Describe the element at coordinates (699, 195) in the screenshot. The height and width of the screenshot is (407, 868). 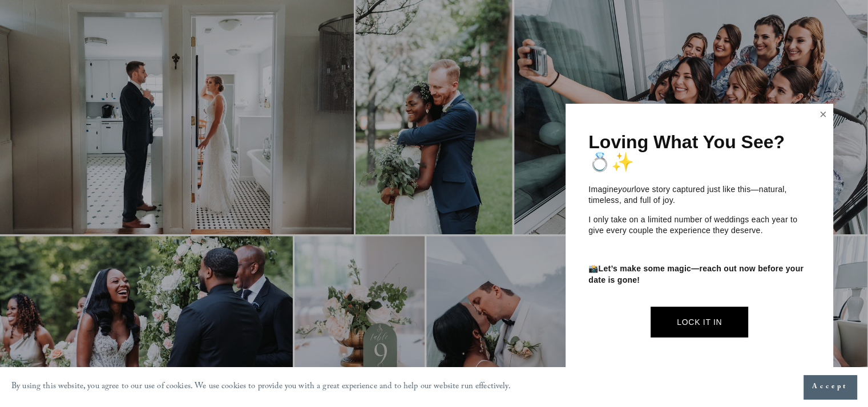
I see `p: Imagine love story captured just like this—natural, timeless, and full of joy.` at that location.